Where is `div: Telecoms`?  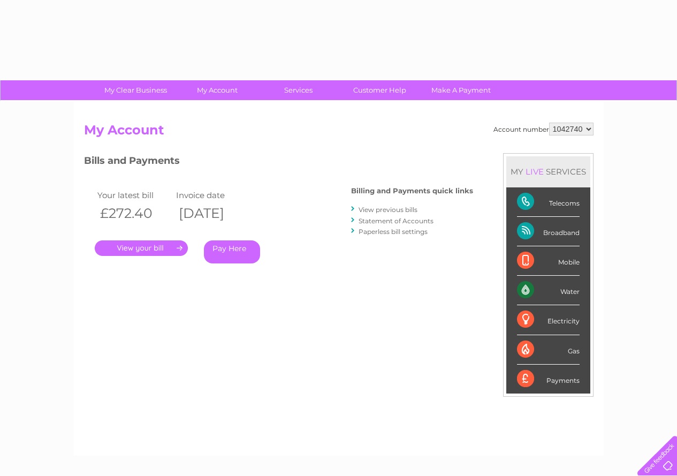
div: Telecoms is located at coordinates (548, 202).